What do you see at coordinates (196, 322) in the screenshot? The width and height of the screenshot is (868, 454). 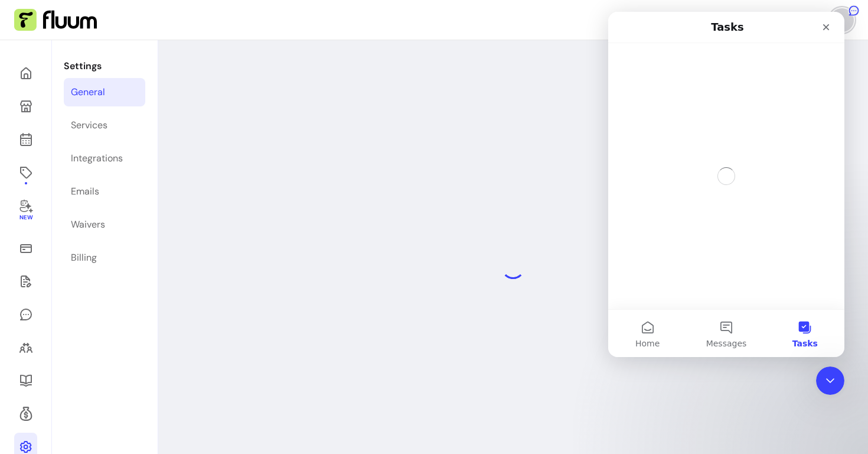 I see `button: Tasks` at bounding box center [196, 322].